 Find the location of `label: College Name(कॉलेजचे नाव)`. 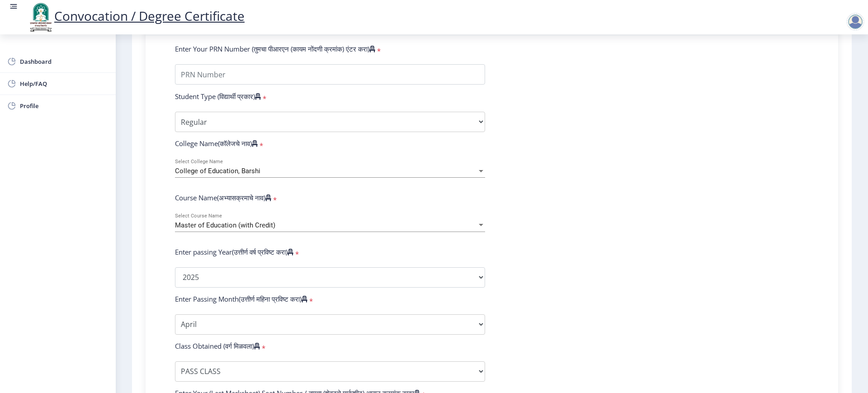

label: College Name(कॉलेजचे नाव) is located at coordinates (216, 143).